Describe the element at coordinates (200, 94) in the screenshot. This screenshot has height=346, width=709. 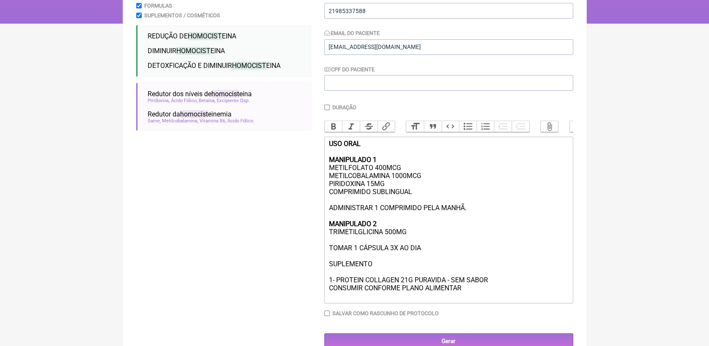
I see `span: Redutor dos níveis de eína` at that location.